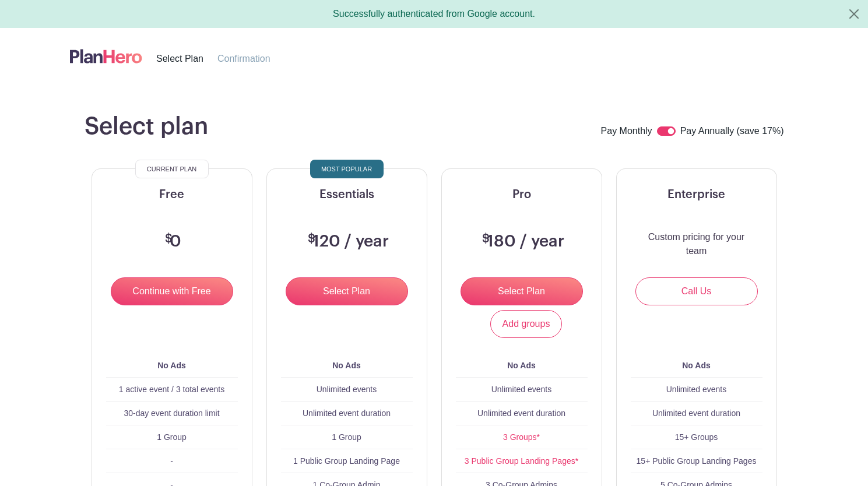 The image size is (868, 486). I want to click on span: 1 Public Group Landing Page, so click(346, 460).